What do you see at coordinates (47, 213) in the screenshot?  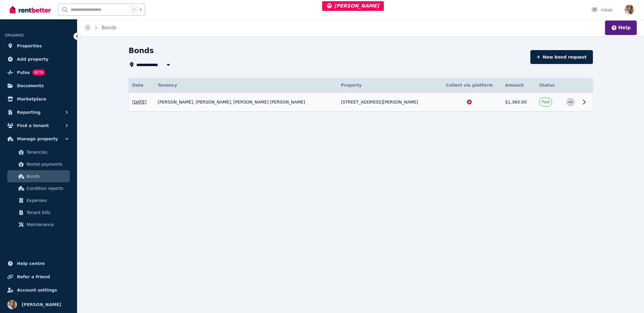 I see `span: Tenant bills` at bounding box center [47, 213].